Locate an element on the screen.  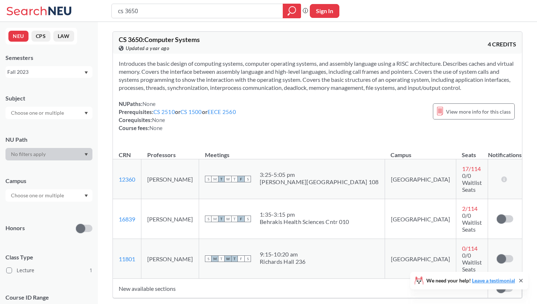
div: Semesters is located at coordinates (49, 58).